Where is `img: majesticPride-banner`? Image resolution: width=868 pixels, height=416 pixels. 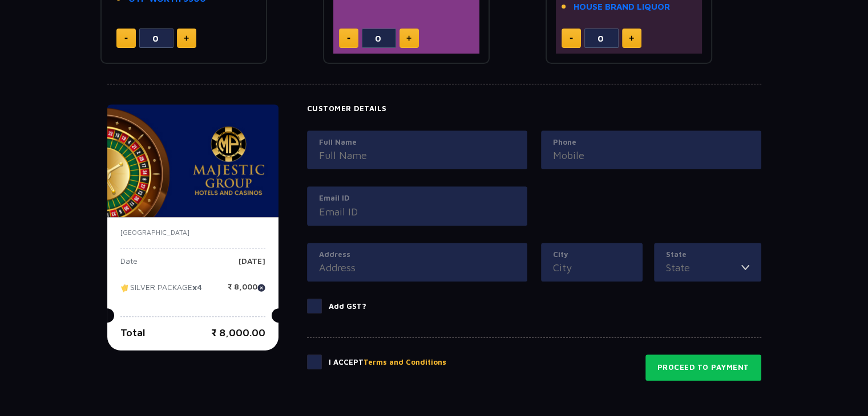
img: majesticPride-banner is located at coordinates (193, 160).